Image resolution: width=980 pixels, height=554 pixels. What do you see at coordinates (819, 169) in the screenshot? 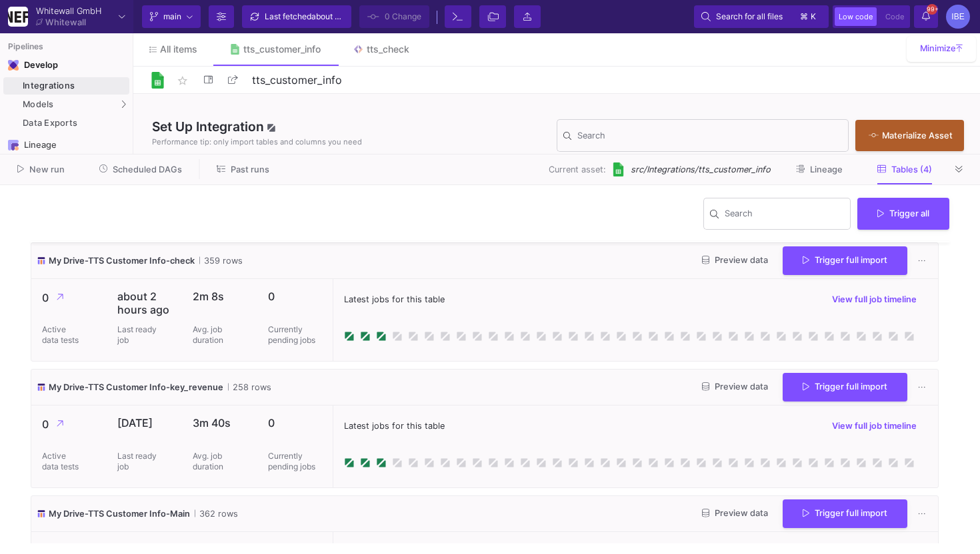
I see `button: Lineage` at bounding box center [819, 169].